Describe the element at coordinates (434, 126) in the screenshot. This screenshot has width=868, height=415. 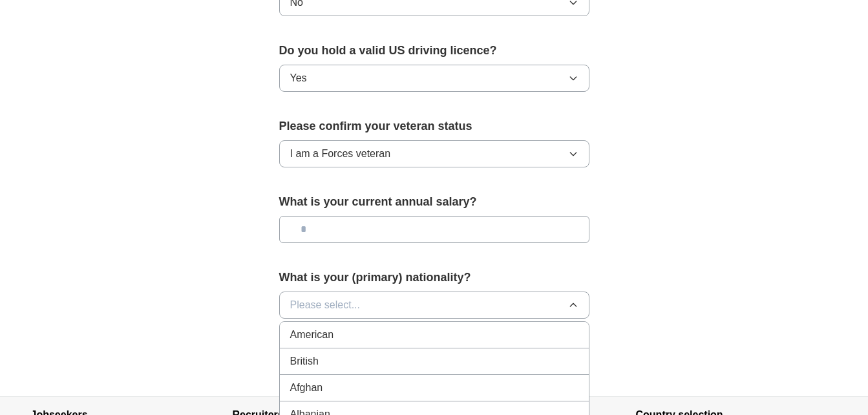
I see `label: Please confirm your veteran status` at that location.